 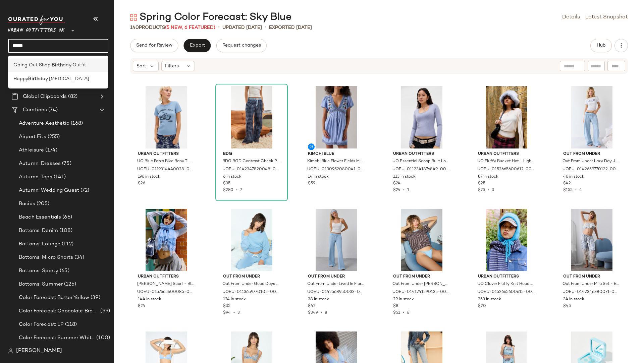 I want to click on span: $75, so click(x=482, y=190).